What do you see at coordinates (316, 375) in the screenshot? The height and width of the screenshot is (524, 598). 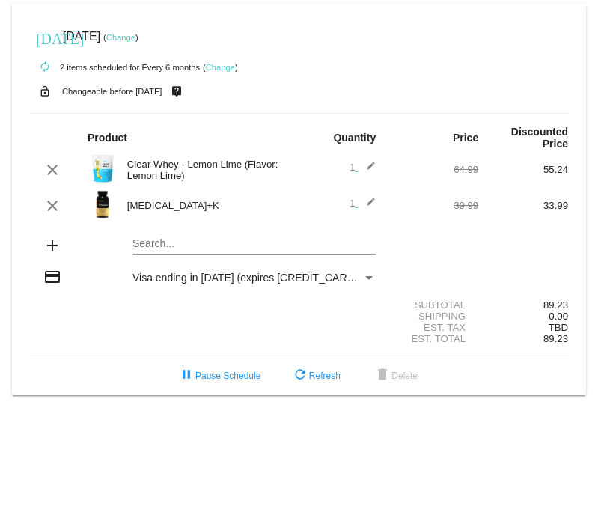 I see `span: Refresh` at bounding box center [316, 375].